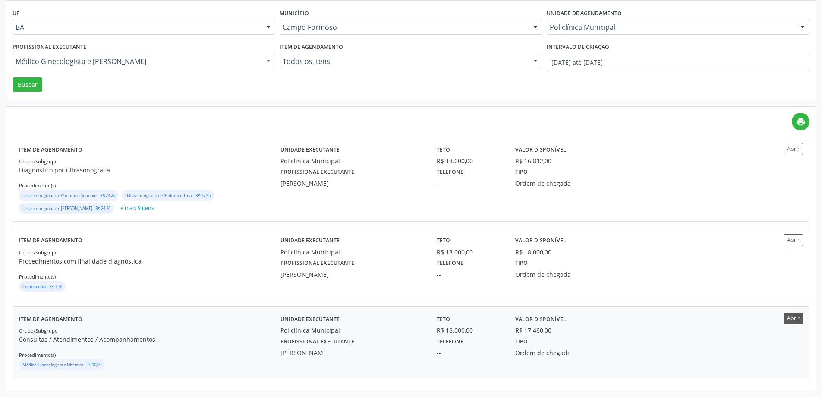  What do you see at coordinates (578, 47) in the screenshot?
I see `label: Intervalo de criação` at bounding box center [578, 47].